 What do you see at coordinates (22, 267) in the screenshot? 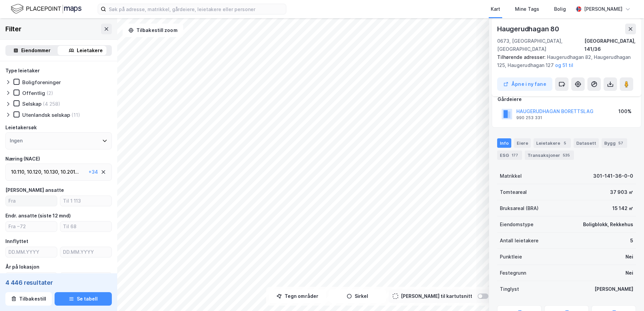
I see `div: År på lokasjon` at bounding box center [22, 267].